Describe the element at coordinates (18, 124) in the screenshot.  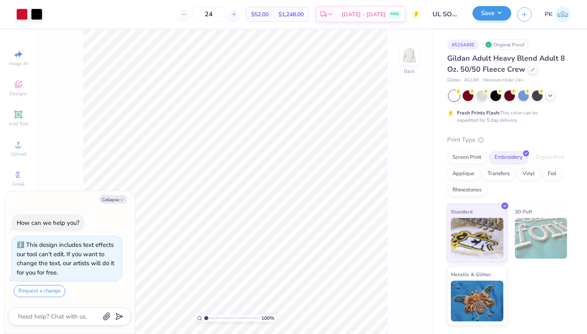
I see `span: Add Text` at that location.